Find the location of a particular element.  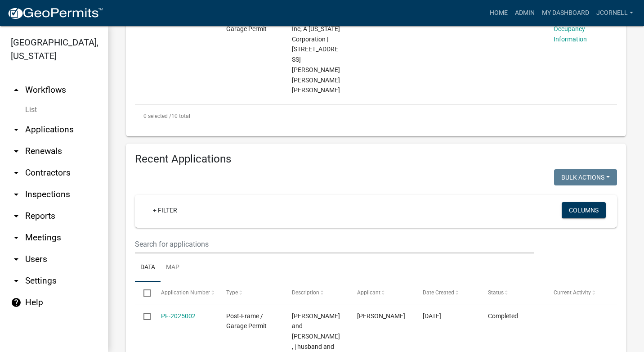

a: + Filter is located at coordinates (165, 210).